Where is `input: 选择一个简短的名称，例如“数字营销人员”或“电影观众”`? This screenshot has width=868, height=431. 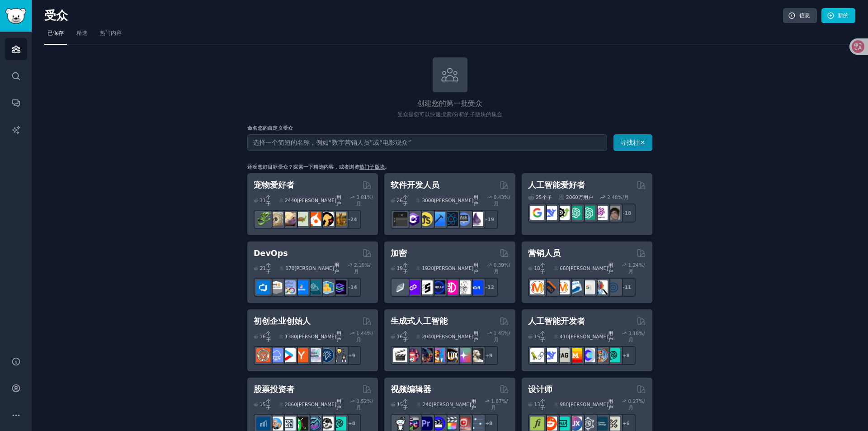
input: 选择一个简短的名称，例如“数字营销人员”或“电影观众” is located at coordinates (427, 143).